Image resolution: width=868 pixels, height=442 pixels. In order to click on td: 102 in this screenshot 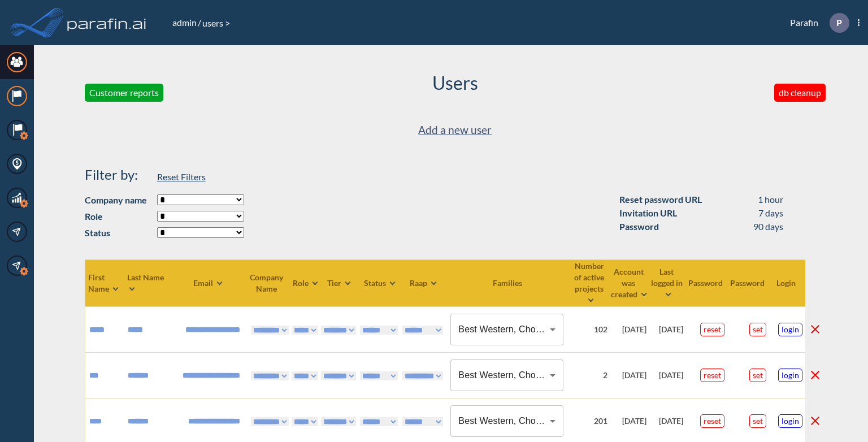, I will do `click(590, 329)`.